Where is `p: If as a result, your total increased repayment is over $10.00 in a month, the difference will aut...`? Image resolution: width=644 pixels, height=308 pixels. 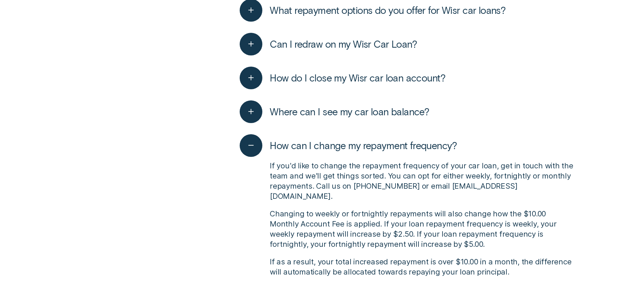 p: If as a result, your total increased repayment is over $10.00 in a month, the difference will aut... is located at coordinates (423, 267).